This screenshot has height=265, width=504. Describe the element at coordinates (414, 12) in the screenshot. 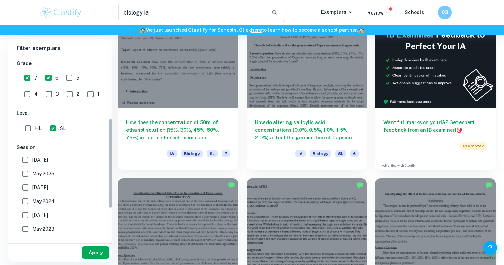

I see `a: Schools` at that location.